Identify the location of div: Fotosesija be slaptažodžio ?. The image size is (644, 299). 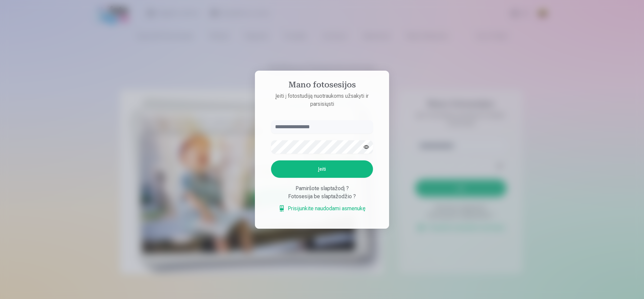
(322, 197).